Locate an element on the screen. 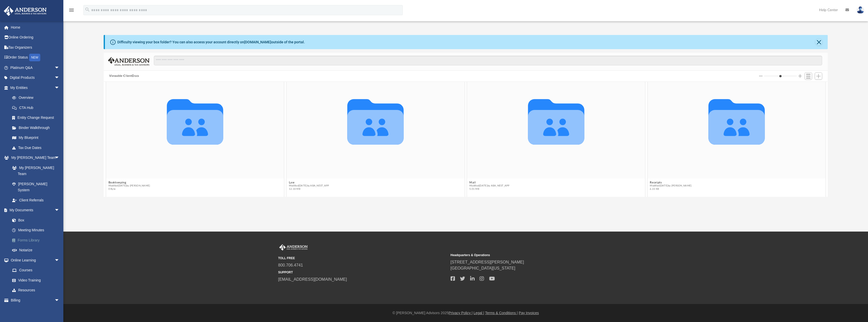 This screenshot has height=322, width=868. a: Online Learningarrow_drop_down is located at coordinates (34, 260).